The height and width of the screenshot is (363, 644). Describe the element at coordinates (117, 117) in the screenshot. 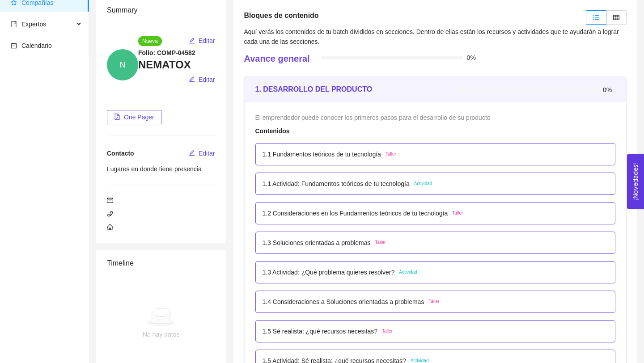

I see `span: file-pdf` at that location.